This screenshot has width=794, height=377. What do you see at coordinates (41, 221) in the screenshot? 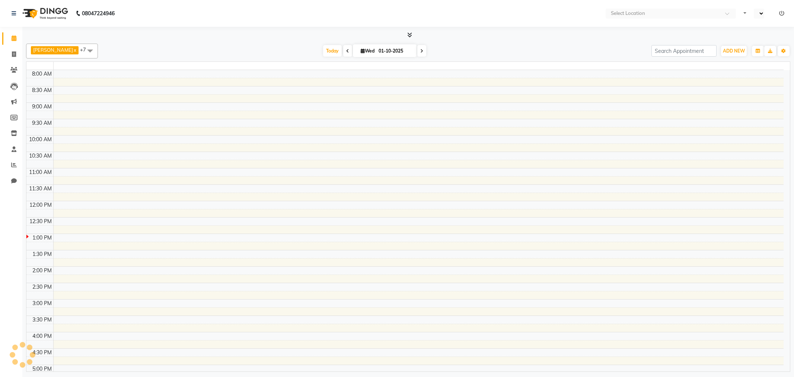
I see `div: 12:30 PM` at bounding box center [41, 221].